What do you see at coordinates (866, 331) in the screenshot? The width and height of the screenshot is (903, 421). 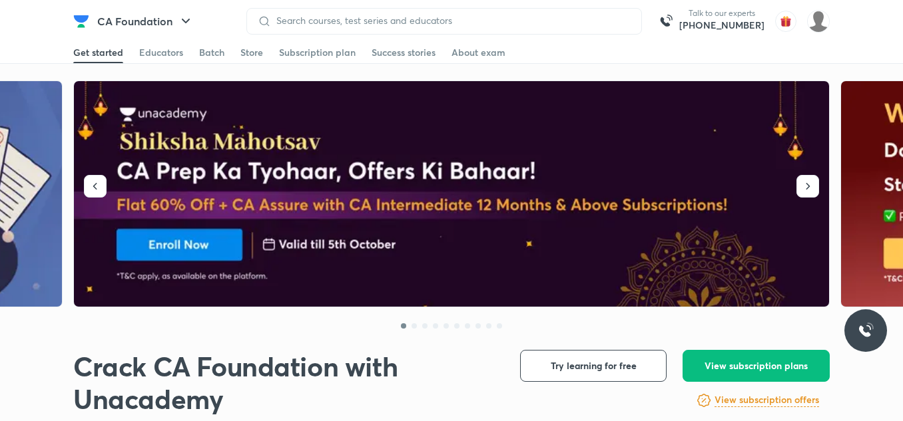 I see `img: ttu` at bounding box center [866, 331].